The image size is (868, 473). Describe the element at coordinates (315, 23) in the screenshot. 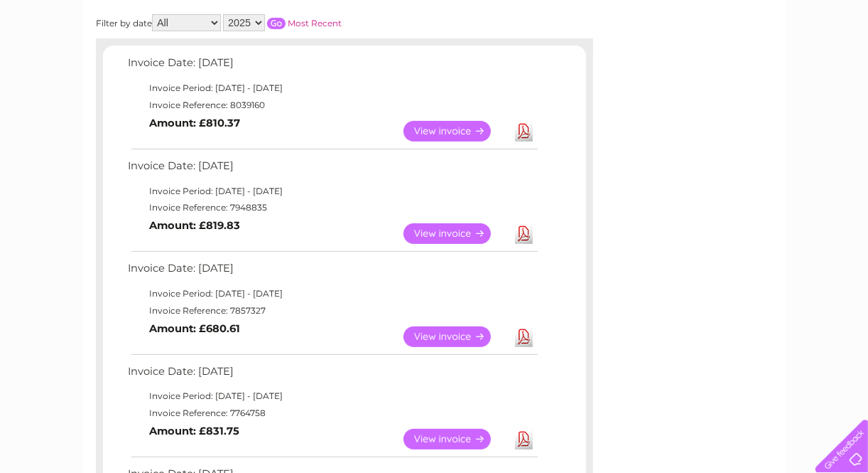

I see `a: Most Recent` at that location.